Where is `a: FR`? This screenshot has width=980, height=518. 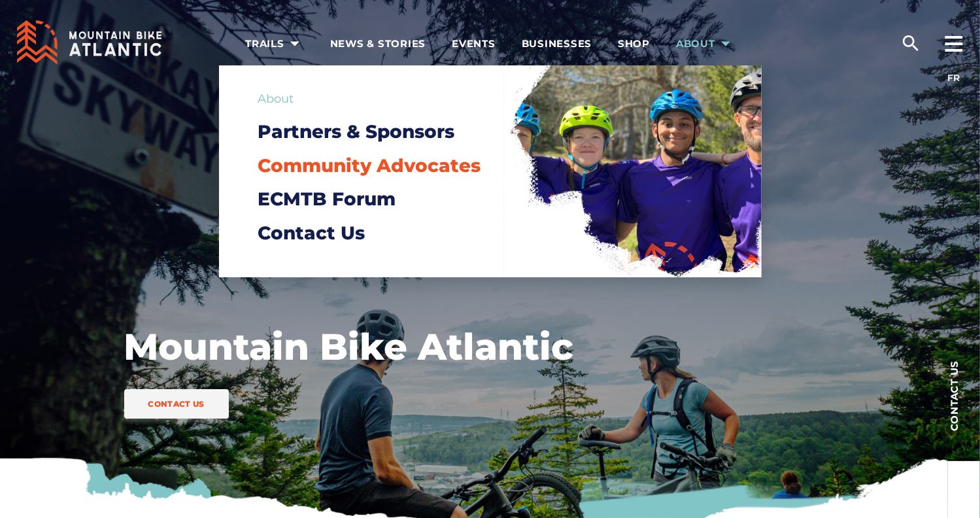
a: FR is located at coordinates (954, 78).